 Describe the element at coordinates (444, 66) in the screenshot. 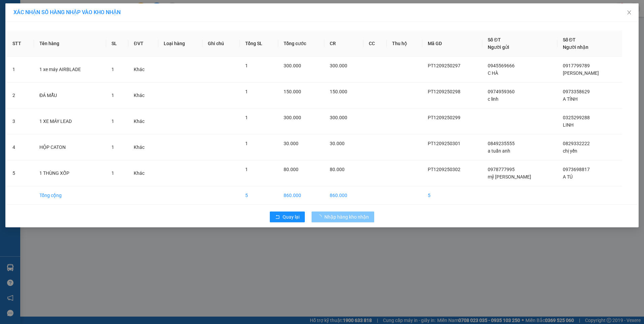

I see `span: PT1209250297` at that location.